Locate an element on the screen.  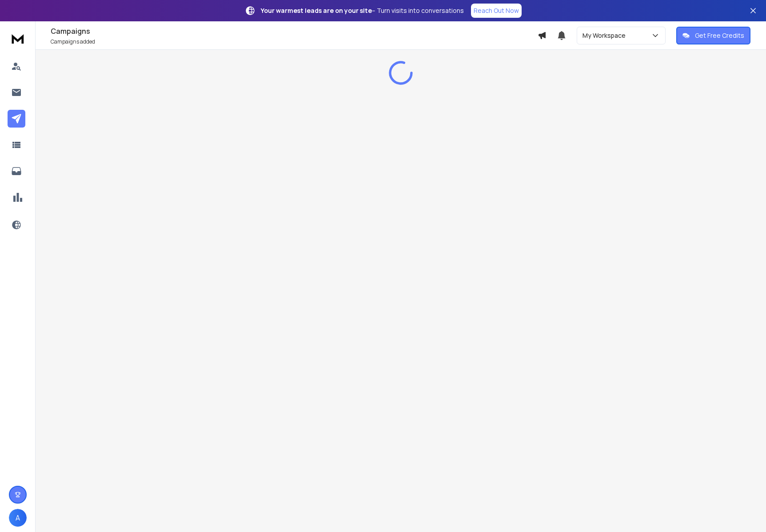
h1: Campaigns is located at coordinates (294, 31).